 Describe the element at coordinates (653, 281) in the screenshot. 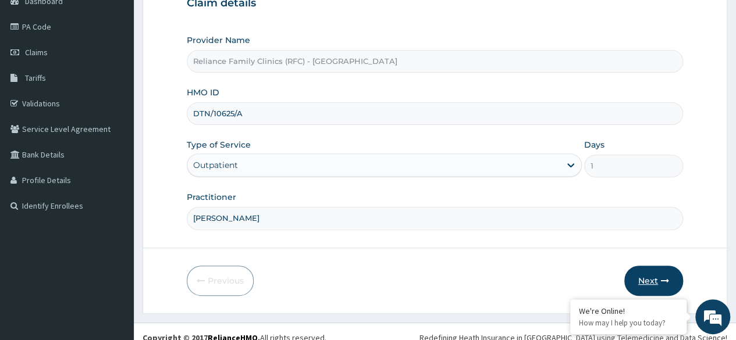

I see `button: Next` at that location.